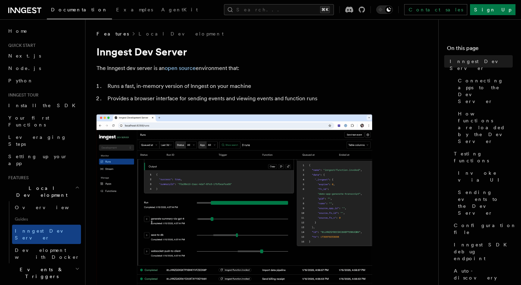 The width and height of the screenshot is (521, 285). I want to click on a: Install the SDK, so click(43, 105).